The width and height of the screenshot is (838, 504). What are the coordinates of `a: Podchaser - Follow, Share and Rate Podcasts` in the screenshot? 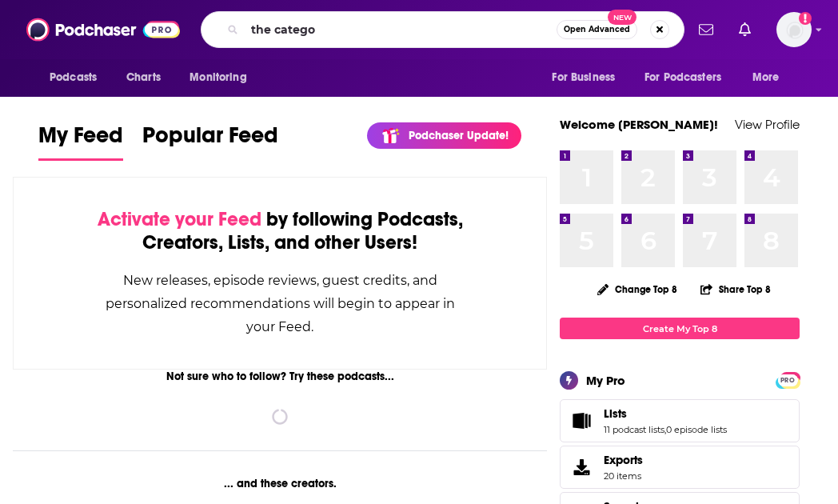 It's located at (103, 29).